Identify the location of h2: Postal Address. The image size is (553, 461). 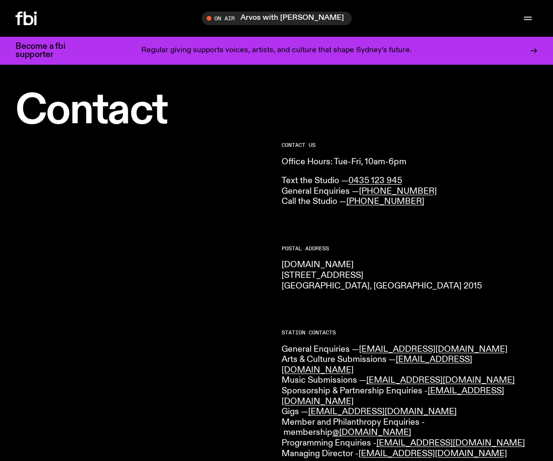
(410, 249).